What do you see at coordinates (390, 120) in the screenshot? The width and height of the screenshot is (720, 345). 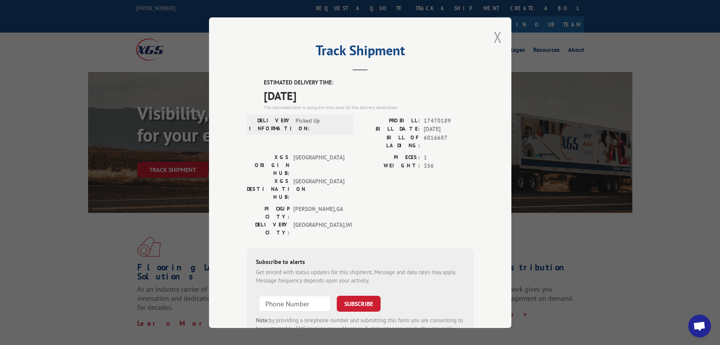 I see `label: PROBILL:` at bounding box center [390, 120].